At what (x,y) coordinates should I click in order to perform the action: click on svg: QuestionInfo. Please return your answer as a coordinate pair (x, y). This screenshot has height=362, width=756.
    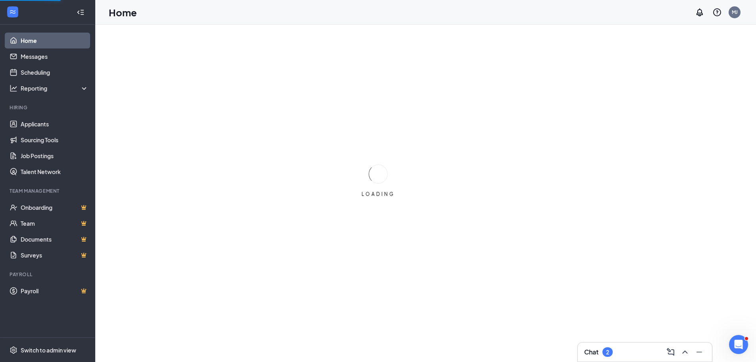
    Looking at the image, I should click on (717, 12).